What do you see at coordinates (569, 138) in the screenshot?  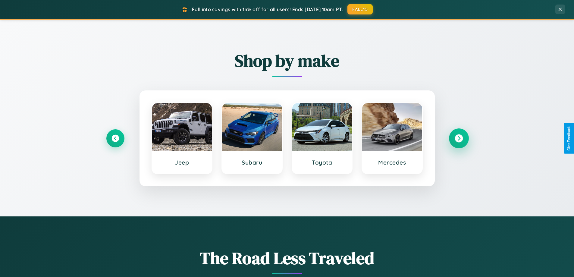 I see `div: Give Feedback` at bounding box center [569, 138].